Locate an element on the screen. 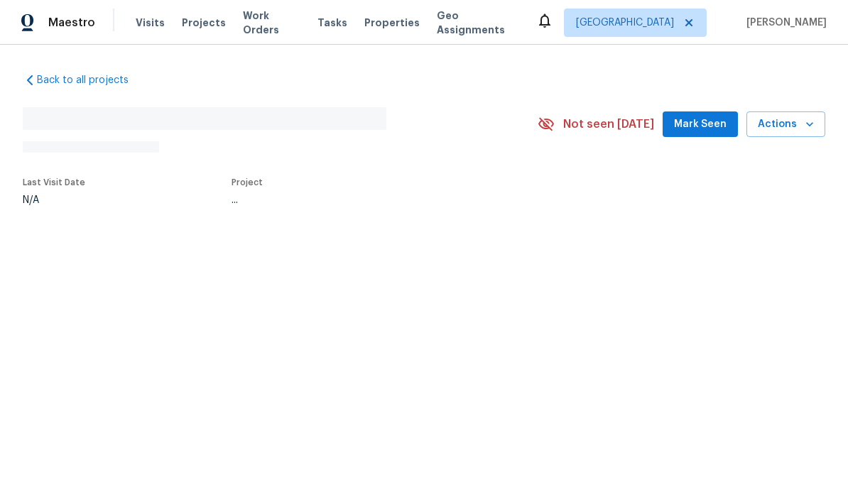 This screenshot has width=848, height=504. span: Projects is located at coordinates (204, 23).